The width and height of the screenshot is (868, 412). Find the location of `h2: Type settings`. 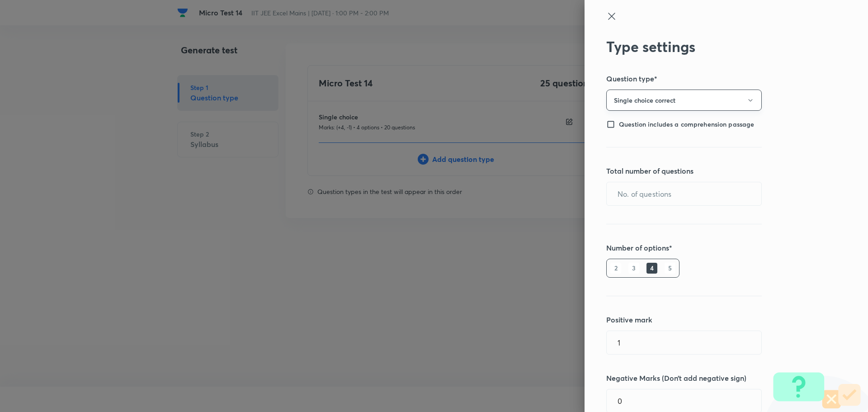

h2: Type settings is located at coordinates (711, 47).